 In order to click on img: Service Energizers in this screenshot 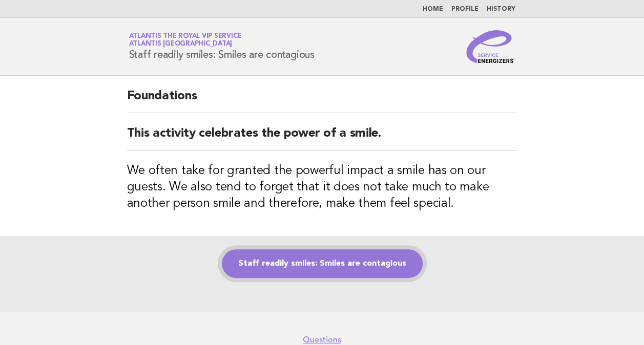, I will do `click(490, 46)`.